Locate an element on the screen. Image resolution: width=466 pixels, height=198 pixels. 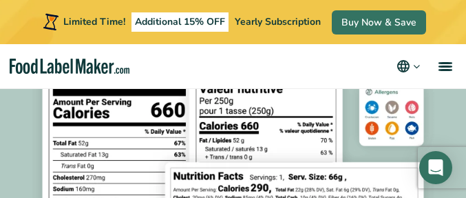
span: Yearly Subscription is located at coordinates (278, 21).